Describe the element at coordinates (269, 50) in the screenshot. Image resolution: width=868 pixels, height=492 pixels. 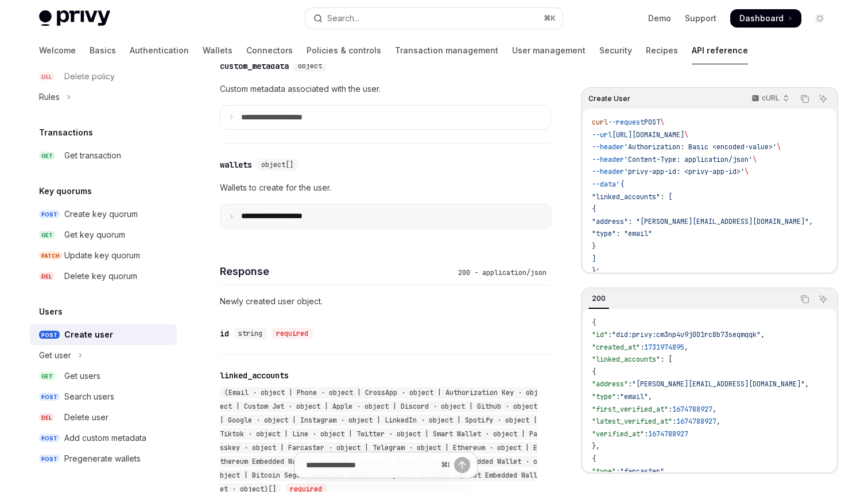
I see `a: Connectors` at that location.